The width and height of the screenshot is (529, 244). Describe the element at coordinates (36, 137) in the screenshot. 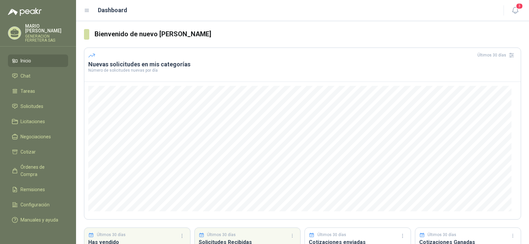

I see `span: Negociaciones` at that location.